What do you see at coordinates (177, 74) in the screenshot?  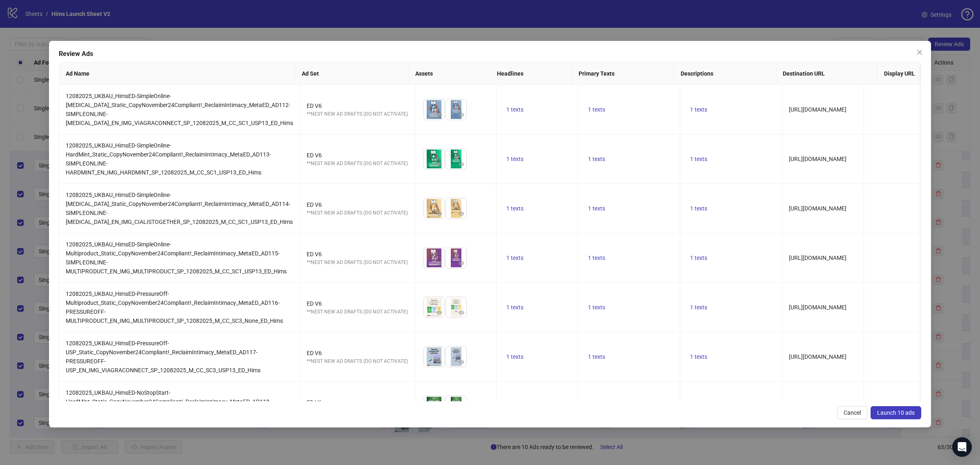 I see `th: Ad Name` at bounding box center [177, 74].